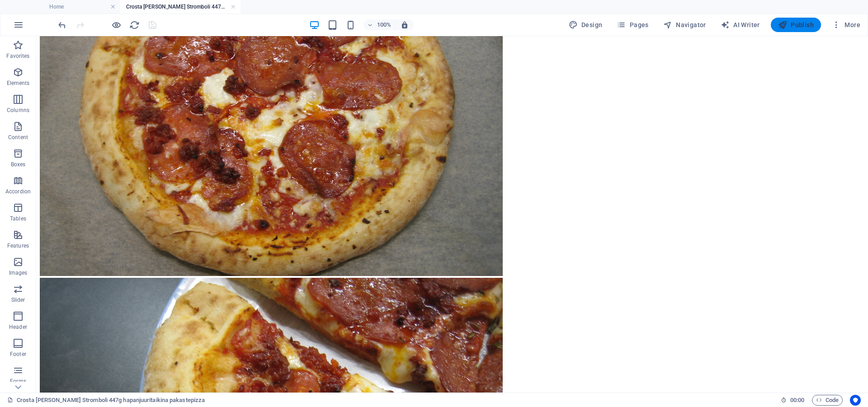 This screenshot has width=868, height=407. Describe the element at coordinates (795, 25) in the screenshot. I see `button: Publish` at that location.